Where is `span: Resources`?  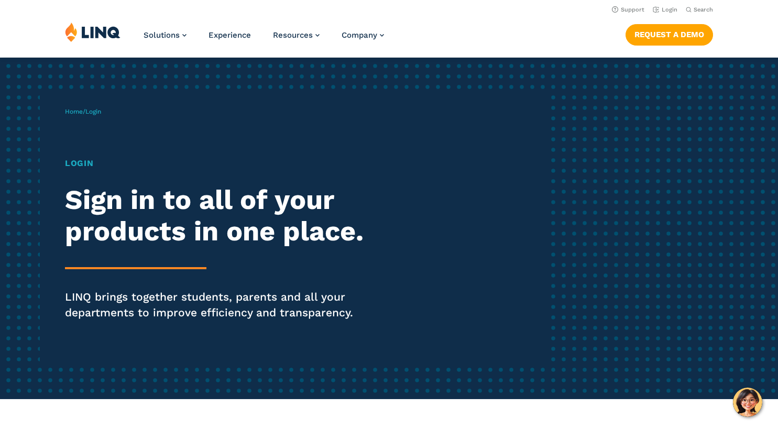 span: Resources is located at coordinates (293, 35).